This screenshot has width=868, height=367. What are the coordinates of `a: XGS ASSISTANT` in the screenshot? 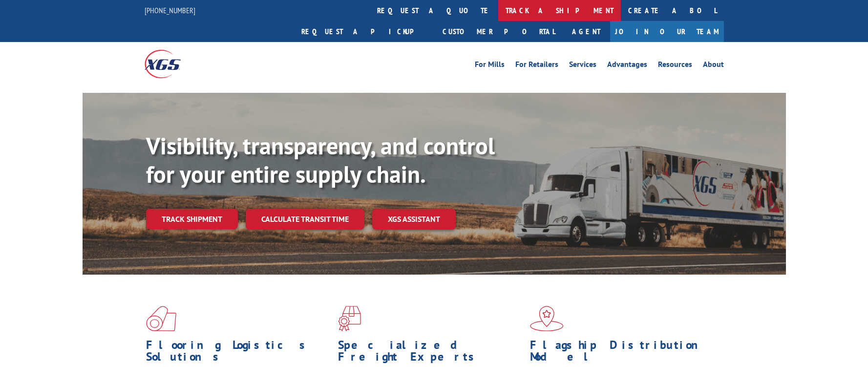 It's located at (414, 219).